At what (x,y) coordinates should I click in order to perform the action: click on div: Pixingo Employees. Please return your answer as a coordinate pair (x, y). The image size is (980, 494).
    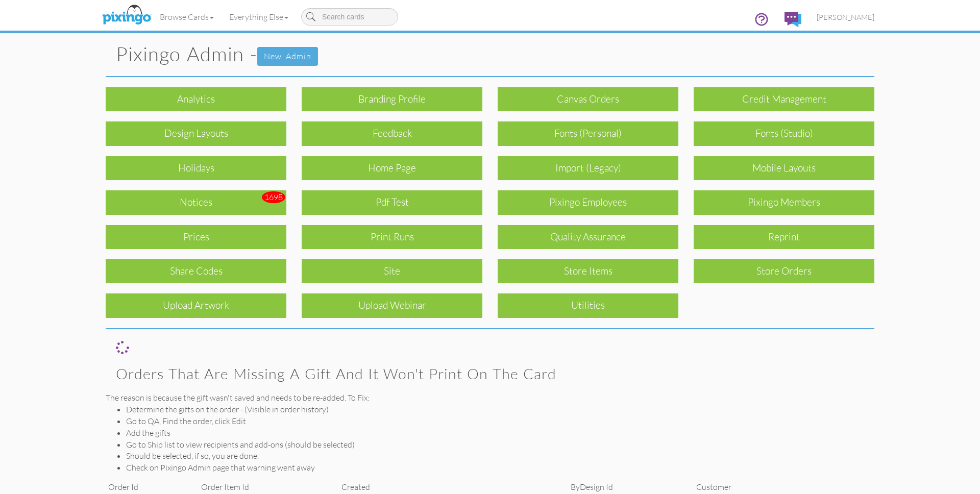
    Looking at the image, I should click on (588, 202).